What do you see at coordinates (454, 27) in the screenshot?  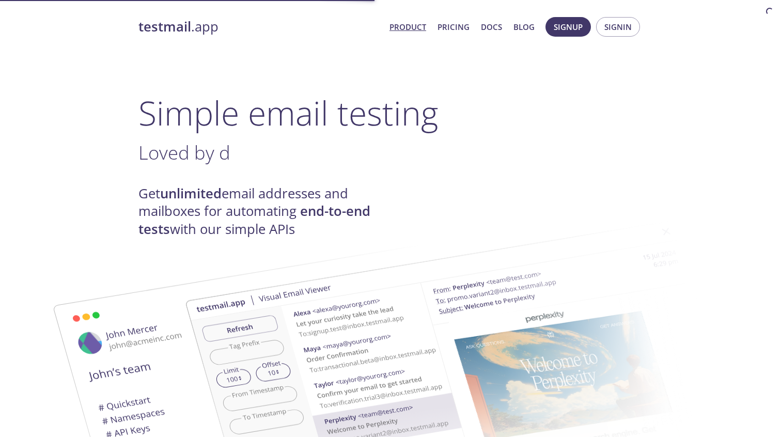 I see `a: Pricing` at bounding box center [454, 27].